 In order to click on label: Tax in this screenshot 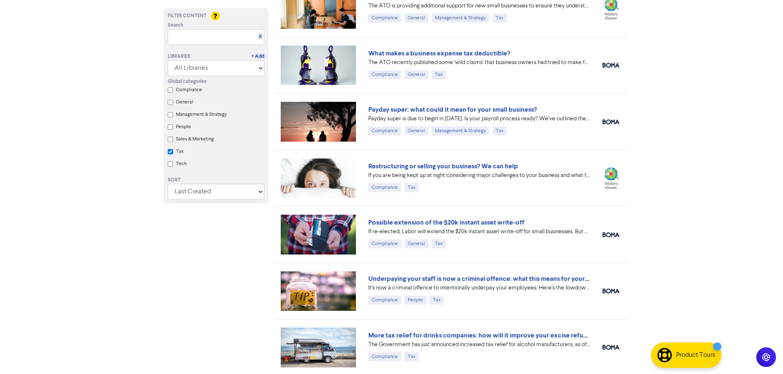, I will do `click(180, 152)`.